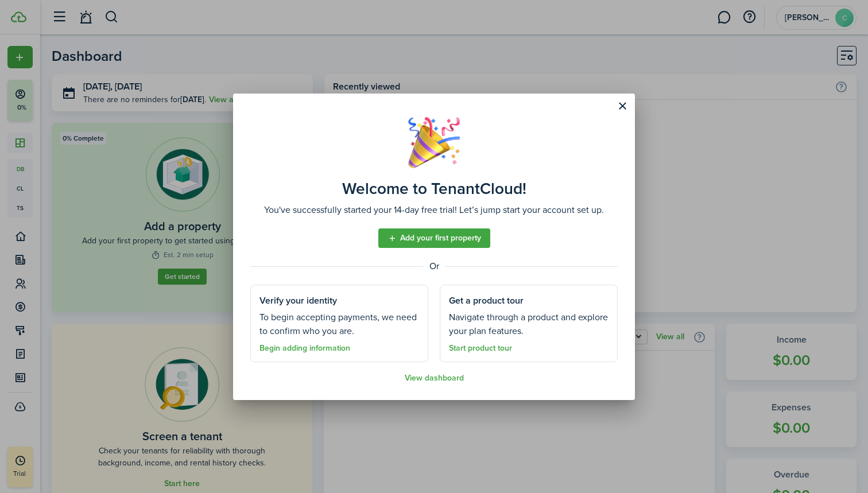  I want to click on well-done-section-description: Navigate through a product and explore your plan features., so click(529, 324).